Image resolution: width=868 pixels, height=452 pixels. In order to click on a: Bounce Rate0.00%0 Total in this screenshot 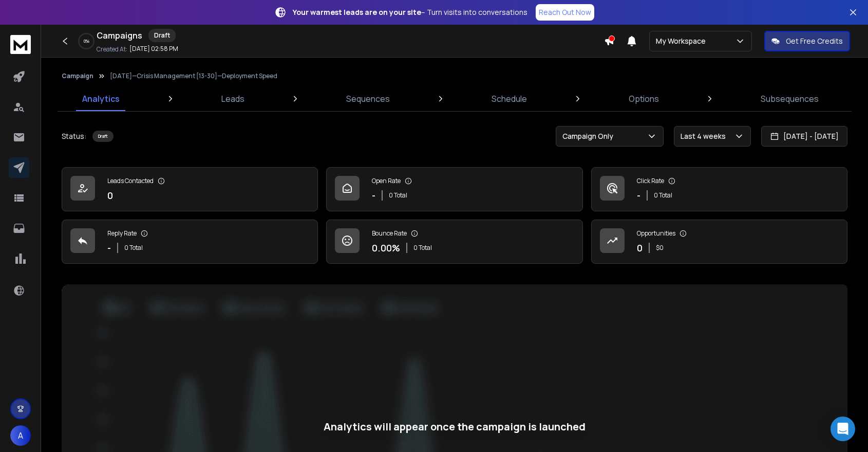, I will do `click(454, 241)`.